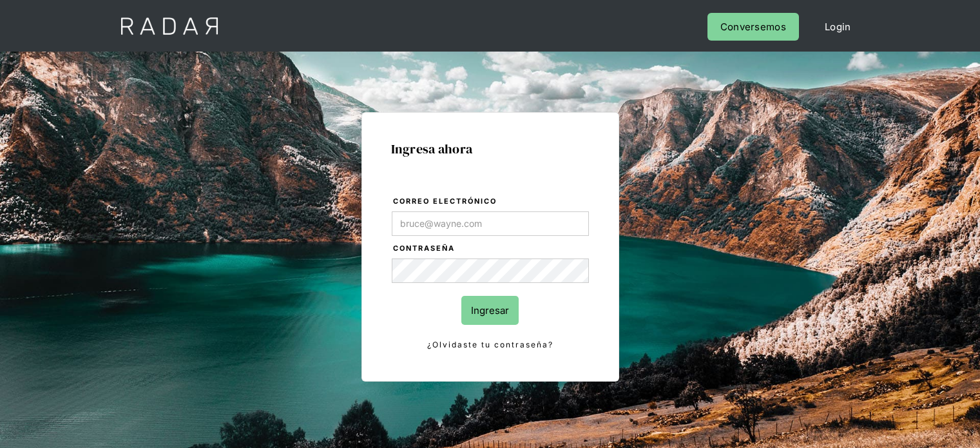  I want to click on input: Ingresar, so click(490, 310).